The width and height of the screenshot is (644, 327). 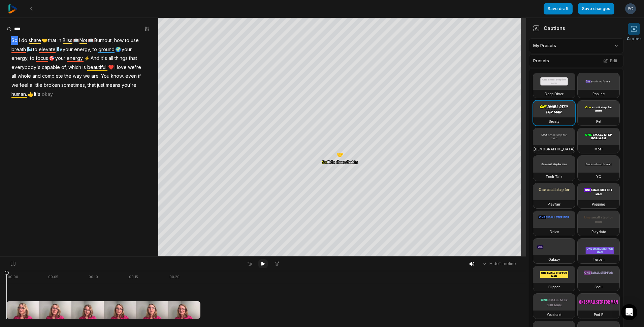 What do you see at coordinates (25, 76) in the screenshot?
I see `span: whole` at bounding box center [25, 76].